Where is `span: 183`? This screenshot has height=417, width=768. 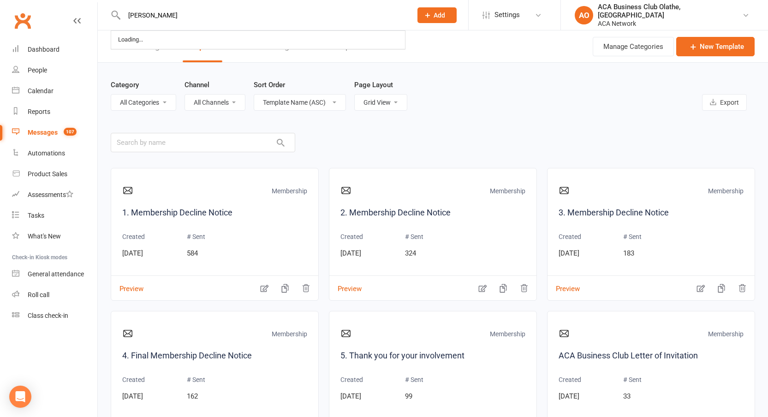
span: 183 is located at coordinates (629, 253).